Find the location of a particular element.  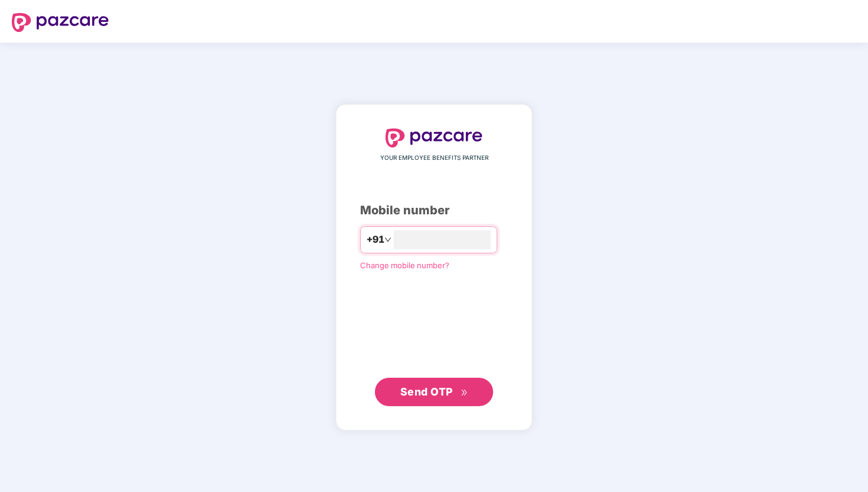

span: Send OTP is located at coordinates (426, 391).